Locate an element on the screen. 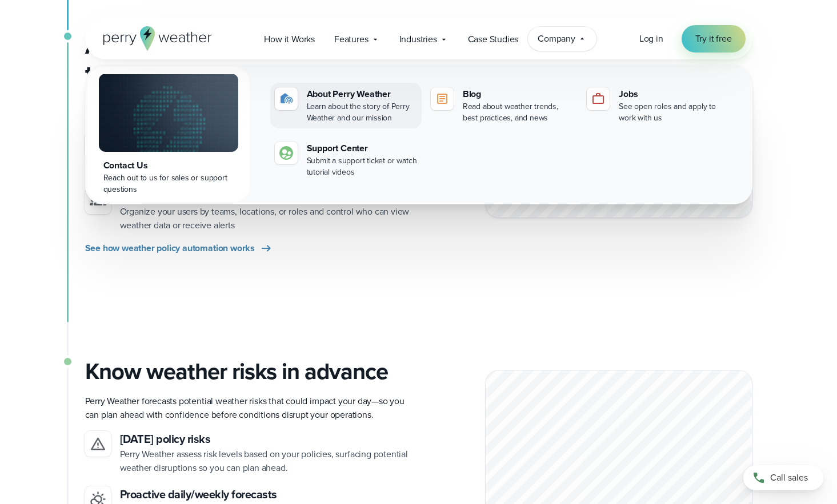  h3: Proactive daily/weekly forecasts is located at coordinates (264, 494).